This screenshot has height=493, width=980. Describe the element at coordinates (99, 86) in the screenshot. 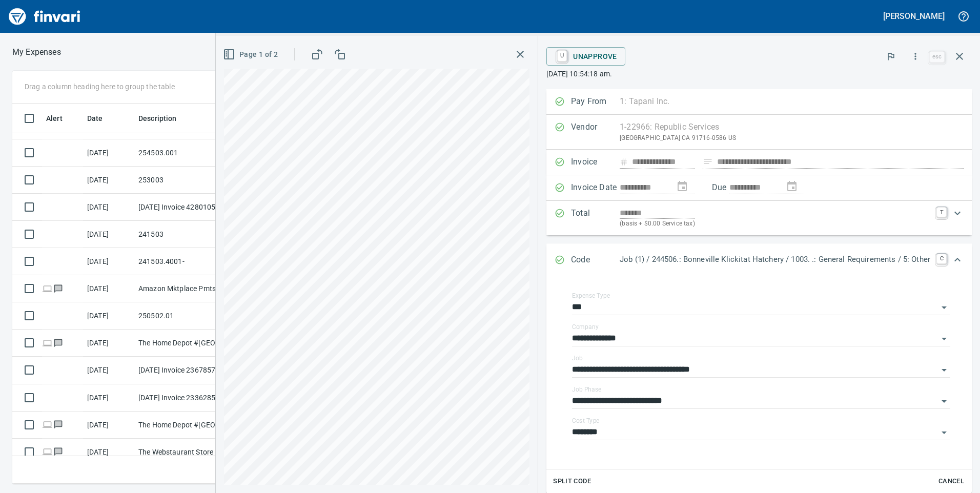

I see `p: Drag a column heading here to group the table` at that location.